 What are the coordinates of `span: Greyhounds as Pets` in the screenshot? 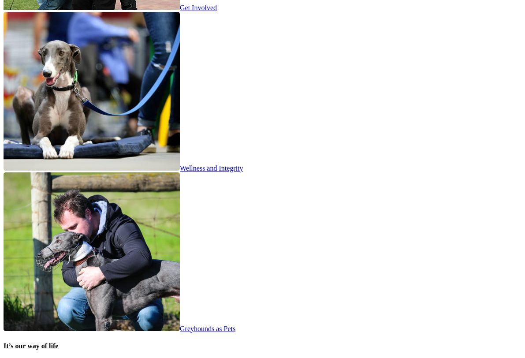 It's located at (208, 328).